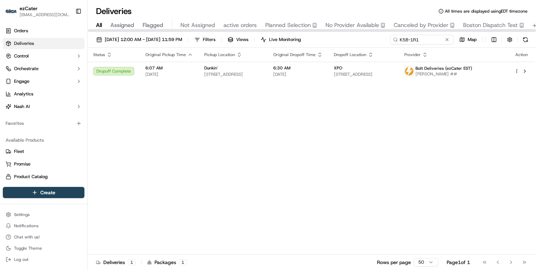  I want to click on input: Type to search, so click(422, 40).